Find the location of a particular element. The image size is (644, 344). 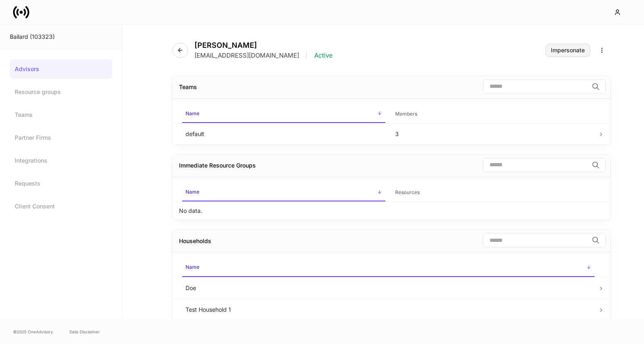

a: Teams is located at coordinates (61, 115).